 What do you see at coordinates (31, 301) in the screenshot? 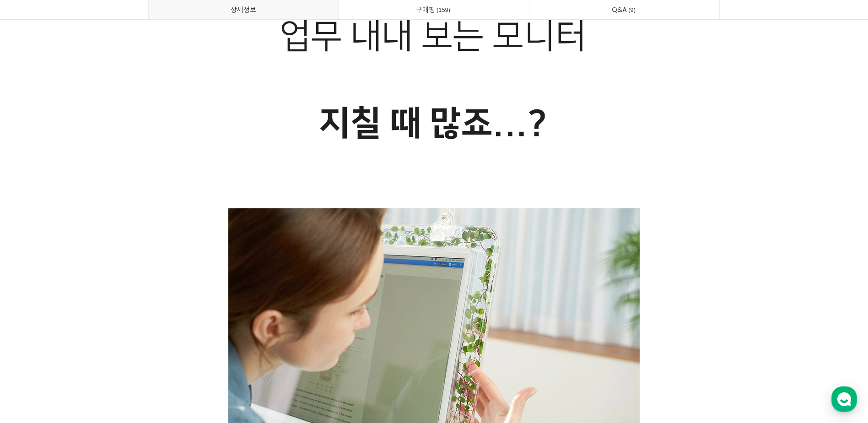
I see `a: 홈` at bounding box center [31, 301].